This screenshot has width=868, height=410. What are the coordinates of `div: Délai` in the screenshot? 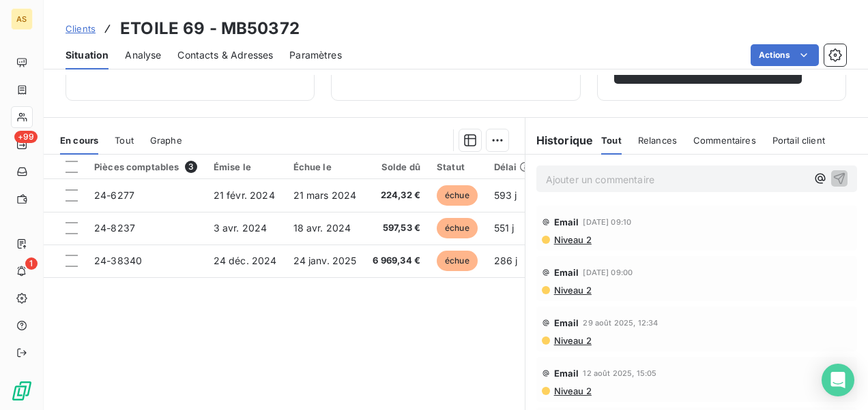 It's located at (512, 167).